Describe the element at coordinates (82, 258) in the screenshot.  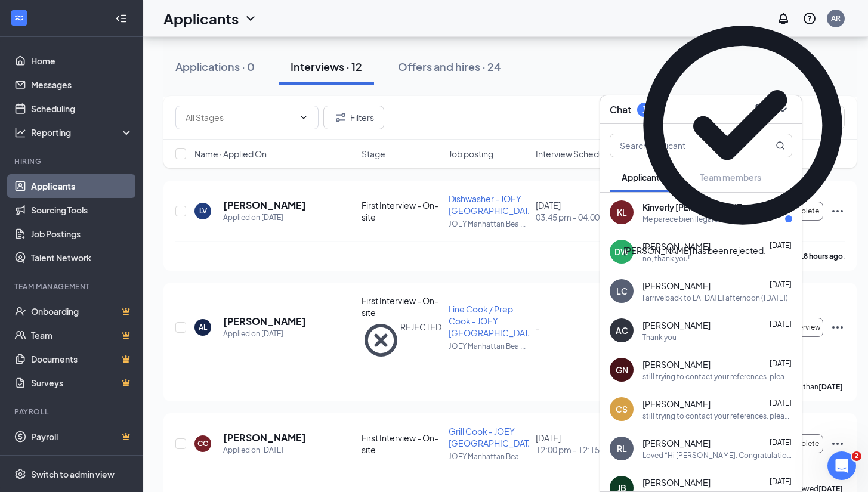
I see `a: Talent Network` at that location.